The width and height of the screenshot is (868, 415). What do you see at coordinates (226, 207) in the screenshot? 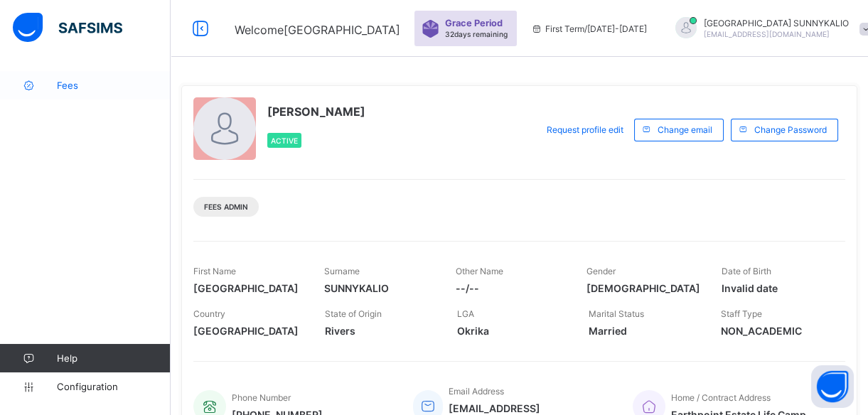
I see `span: Fees Admin` at bounding box center [226, 207].